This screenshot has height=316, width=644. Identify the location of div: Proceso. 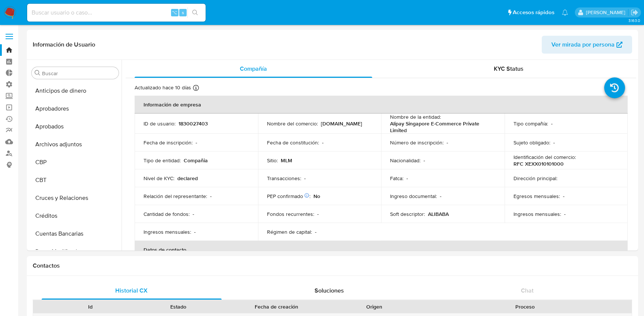
(525, 307).